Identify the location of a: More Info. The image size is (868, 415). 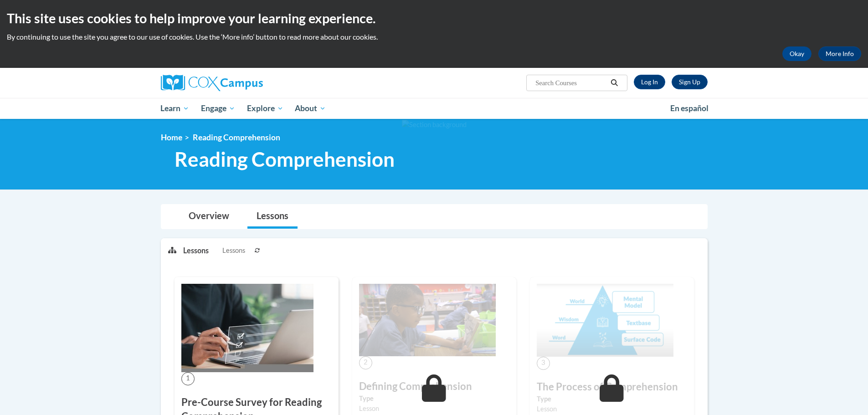
(840, 54).